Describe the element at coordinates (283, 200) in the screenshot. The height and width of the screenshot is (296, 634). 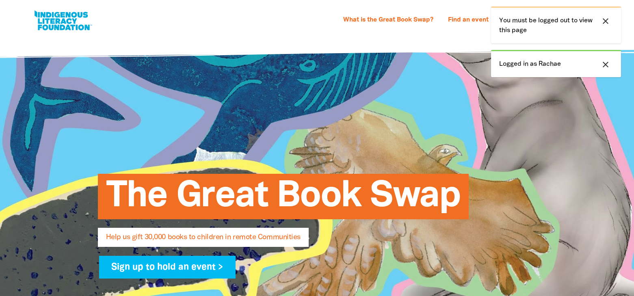
I see `span: The Great Book Swap` at that location.